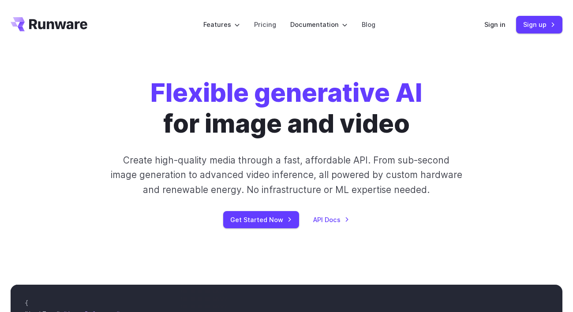 This screenshot has height=312, width=573. Describe the element at coordinates (319, 24) in the screenshot. I see `label: Documentation` at that location.